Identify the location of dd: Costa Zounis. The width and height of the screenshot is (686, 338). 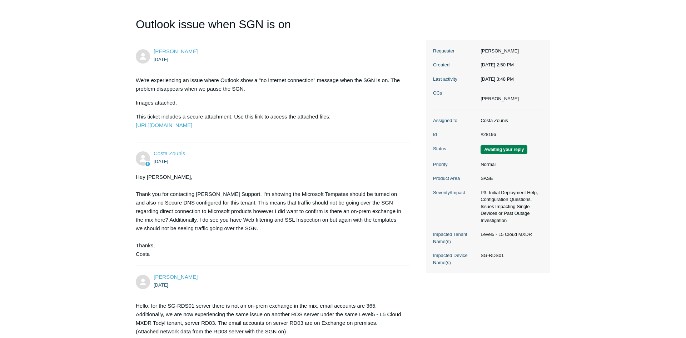
(510, 121).